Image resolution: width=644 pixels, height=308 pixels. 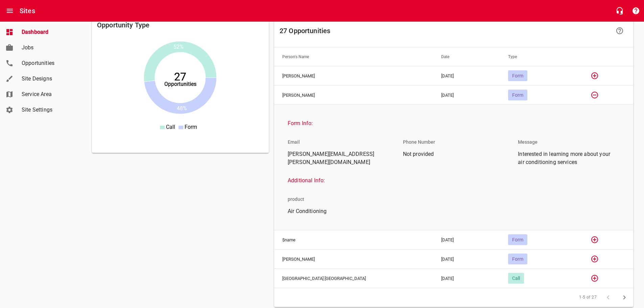 I want to click on span: Additional Info:, so click(x=451, y=181).